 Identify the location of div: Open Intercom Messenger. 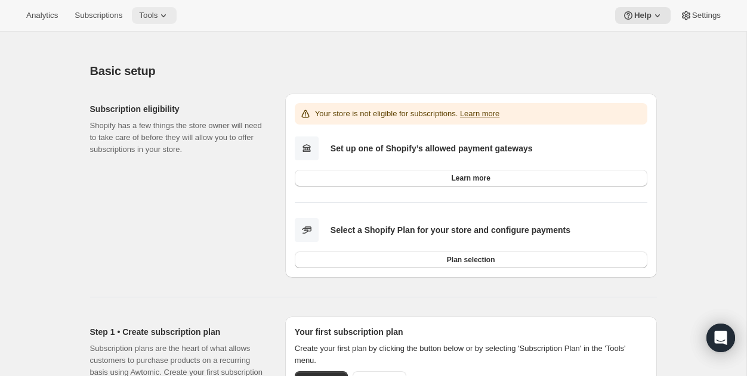
(721, 338).